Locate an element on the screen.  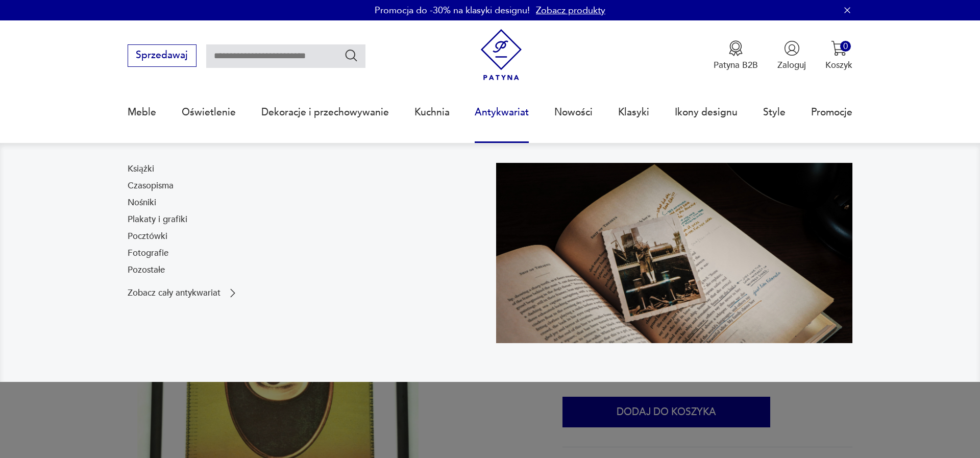
img: c8a9187830f37f141118a59c8d49ce82.jpg is located at coordinates (674, 252).